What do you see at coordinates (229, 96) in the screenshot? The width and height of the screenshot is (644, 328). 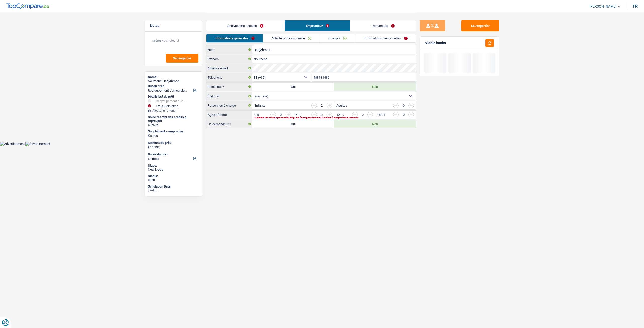 I see `label: État civil` at bounding box center [229, 96].